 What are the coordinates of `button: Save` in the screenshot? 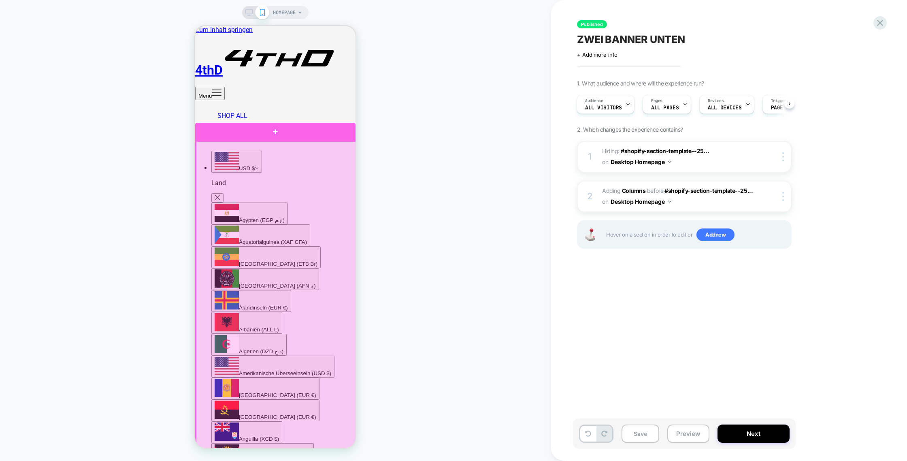 It's located at (640, 433).